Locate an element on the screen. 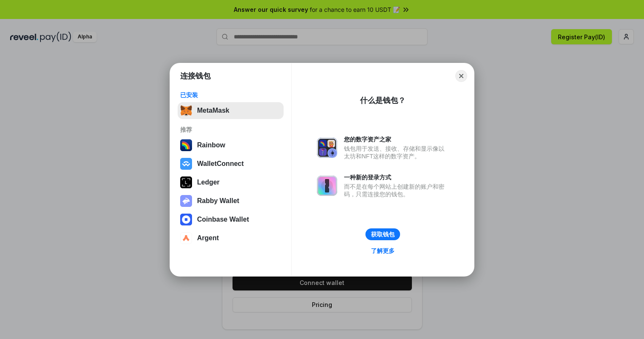 This screenshot has width=644, height=339. button: Ledger is located at coordinates (231, 183).